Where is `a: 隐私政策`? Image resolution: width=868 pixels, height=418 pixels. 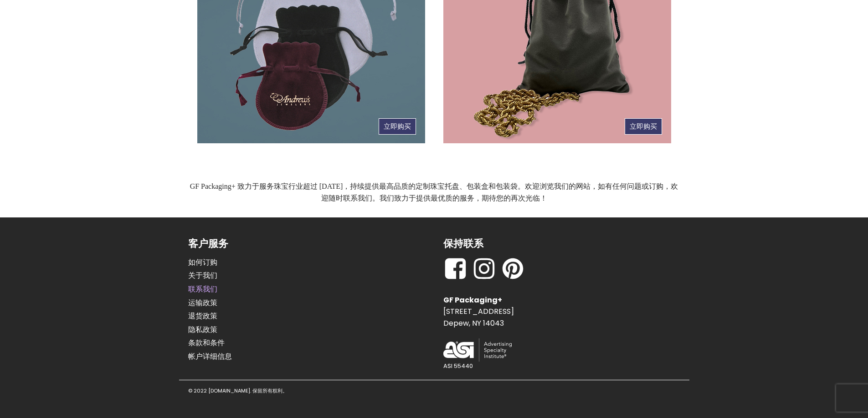
a: 隐私政策 is located at coordinates (210, 330).